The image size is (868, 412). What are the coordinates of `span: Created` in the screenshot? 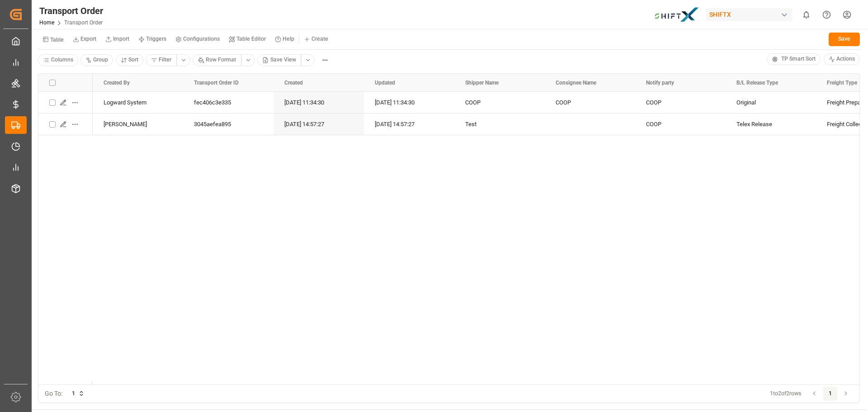 It's located at (293, 83).